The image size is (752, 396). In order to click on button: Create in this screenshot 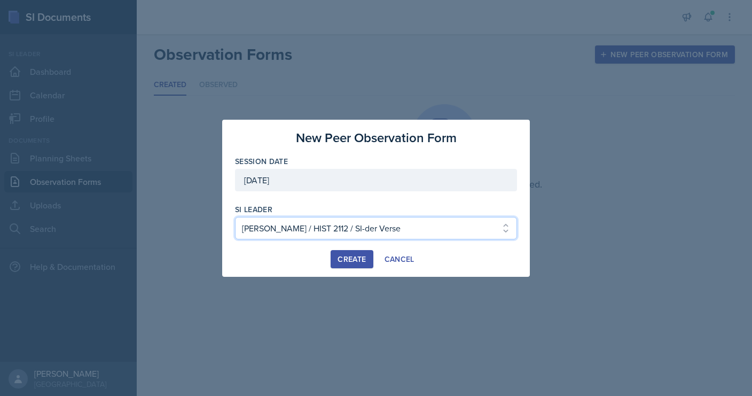, I will do `click(351, 259)`.